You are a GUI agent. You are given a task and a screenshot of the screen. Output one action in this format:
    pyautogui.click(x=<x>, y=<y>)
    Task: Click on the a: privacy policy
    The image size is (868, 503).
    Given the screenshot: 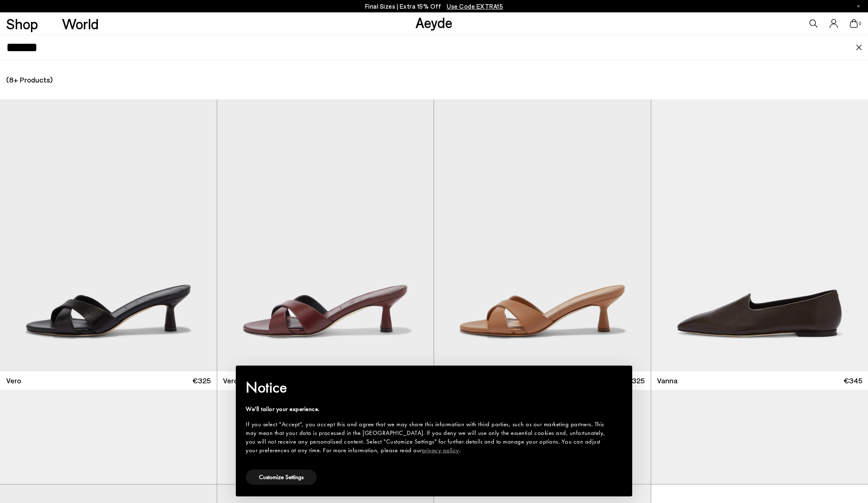 What is the action you would take?
    pyautogui.click(x=440, y=450)
    